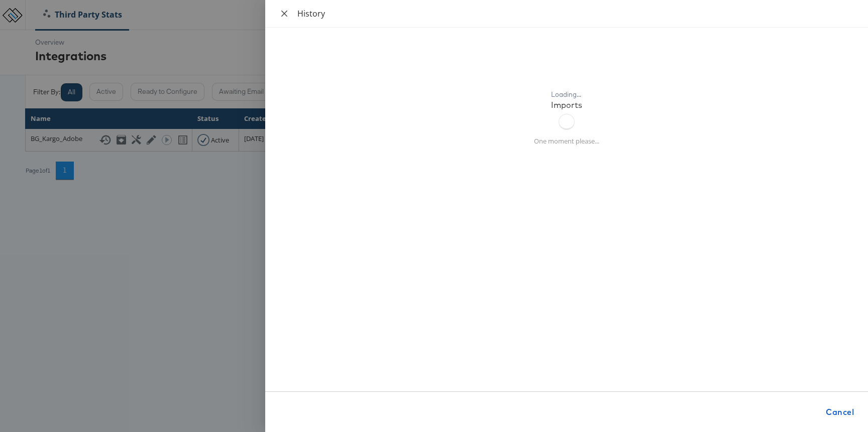  What do you see at coordinates (567, 95) in the screenshot?
I see `div: Loading...` at bounding box center [567, 95].